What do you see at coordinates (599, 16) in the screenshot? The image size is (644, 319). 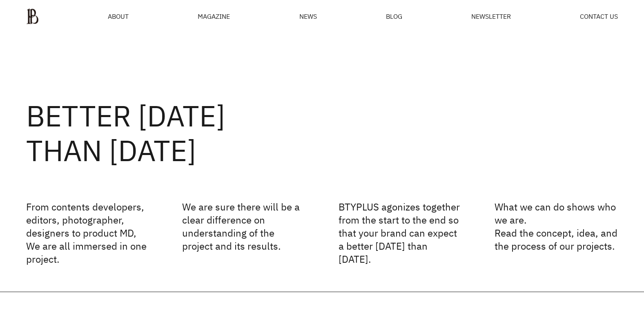 I see `span: CONTACT US` at bounding box center [599, 16].